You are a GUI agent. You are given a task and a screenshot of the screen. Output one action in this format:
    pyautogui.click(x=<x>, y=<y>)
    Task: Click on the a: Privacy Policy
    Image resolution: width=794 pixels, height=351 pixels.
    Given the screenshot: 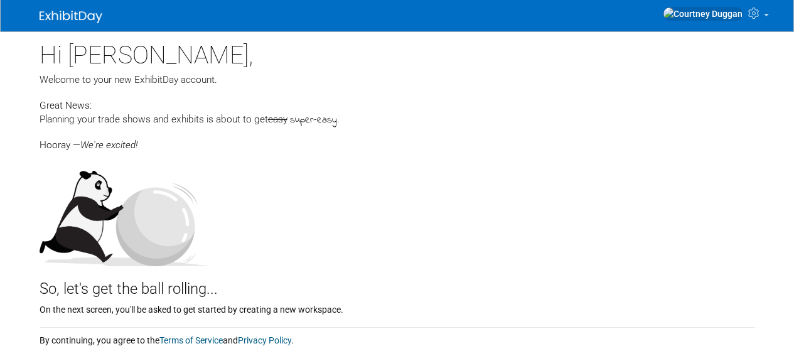 What is the action you would take?
    pyautogui.click(x=264, y=340)
    